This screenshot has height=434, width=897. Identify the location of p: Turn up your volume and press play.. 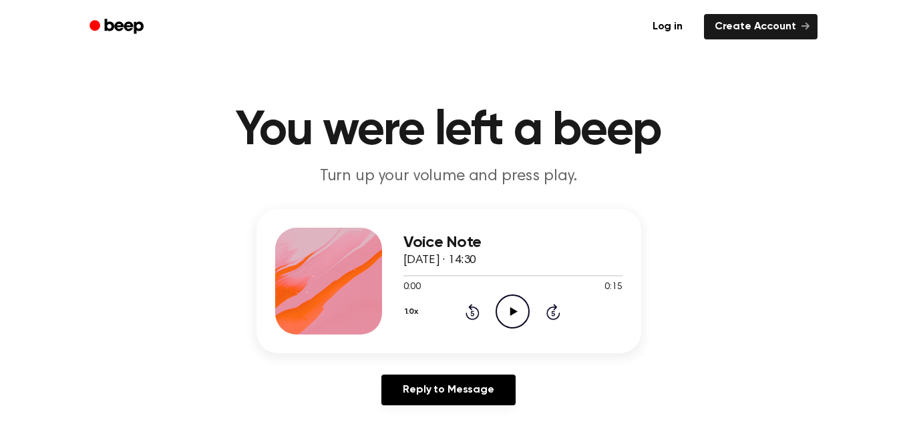
(449, 176).